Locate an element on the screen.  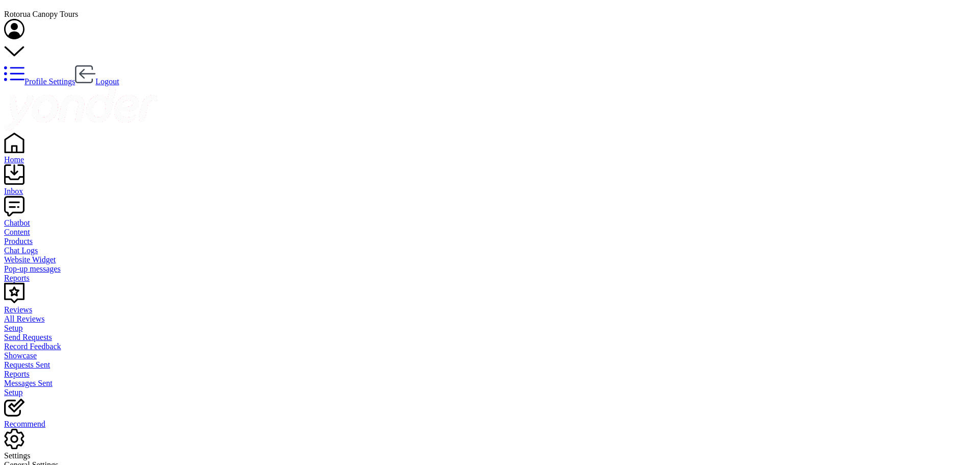
a: Pop-up messages is located at coordinates (490, 269).